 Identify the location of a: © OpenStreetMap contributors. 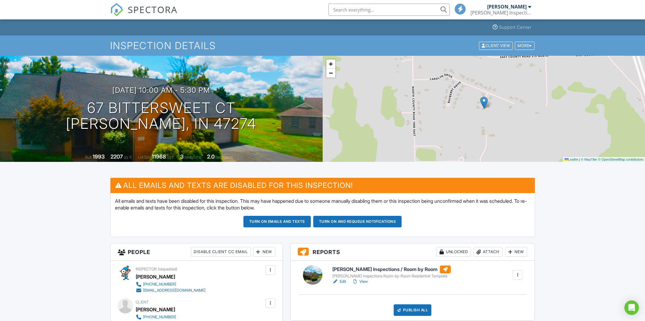
(621, 160).